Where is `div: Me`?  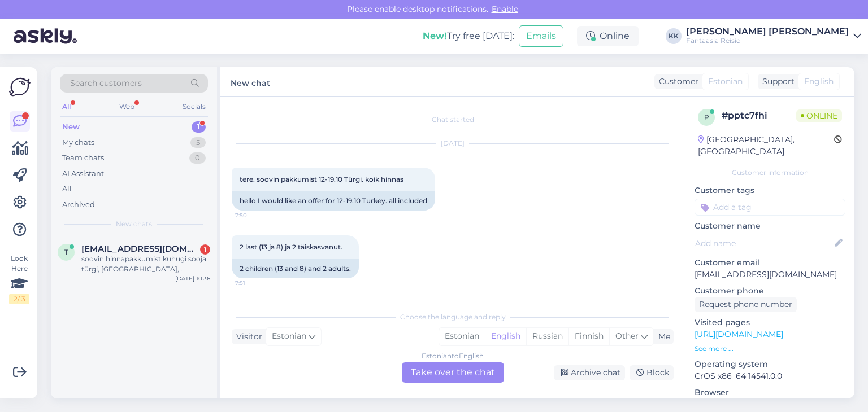 div: Me is located at coordinates (662, 337).